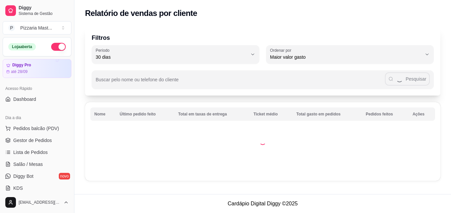 This screenshot has height=213, width=451. I want to click on span: Pedidos balcão (PDV), so click(36, 129).